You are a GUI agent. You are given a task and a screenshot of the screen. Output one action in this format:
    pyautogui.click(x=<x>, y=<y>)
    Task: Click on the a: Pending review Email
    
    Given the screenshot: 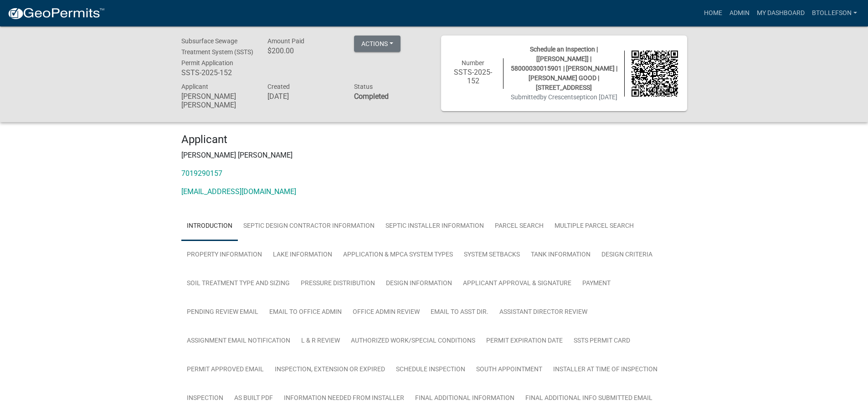 What is the action you would take?
    pyautogui.click(x=222, y=312)
    